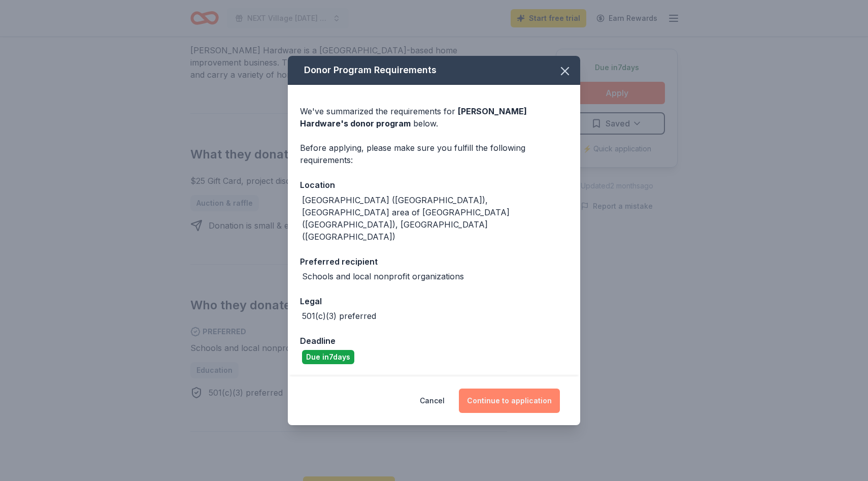  What do you see at coordinates (432, 401) in the screenshot?
I see `button: Cancel` at bounding box center [432, 401].